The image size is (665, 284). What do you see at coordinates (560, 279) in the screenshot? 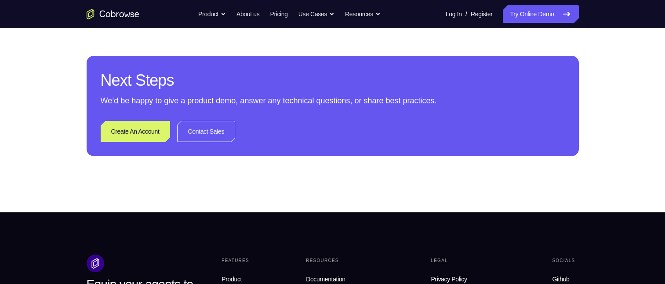
I see `span: Github` at bounding box center [560, 279].